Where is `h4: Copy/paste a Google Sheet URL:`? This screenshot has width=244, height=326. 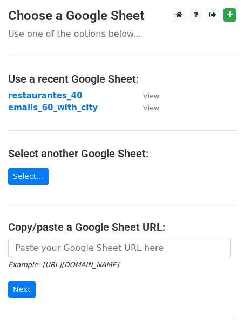 h4: Copy/paste a Google Sheet URL: is located at coordinates (122, 227).